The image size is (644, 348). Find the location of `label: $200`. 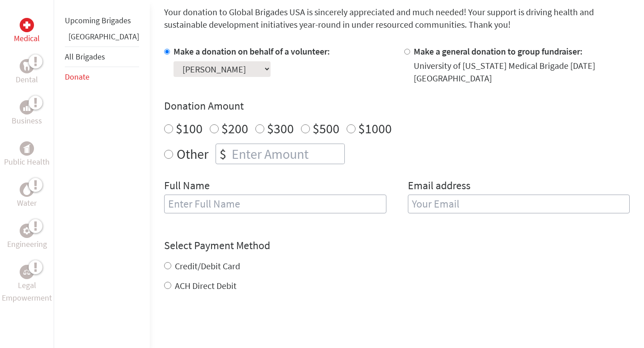

label: $200 is located at coordinates (235, 128).